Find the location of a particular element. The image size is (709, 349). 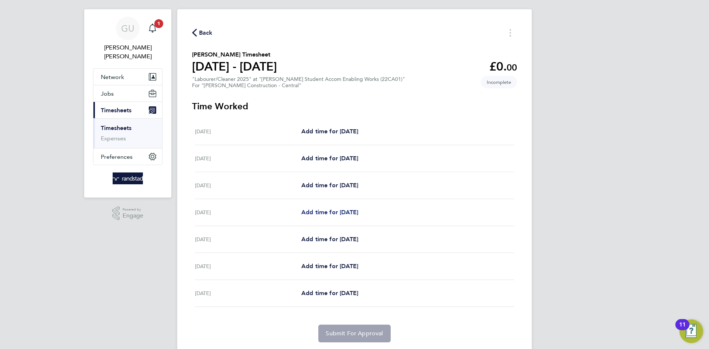

h3: Time Worked is located at coordinates (355, 106).